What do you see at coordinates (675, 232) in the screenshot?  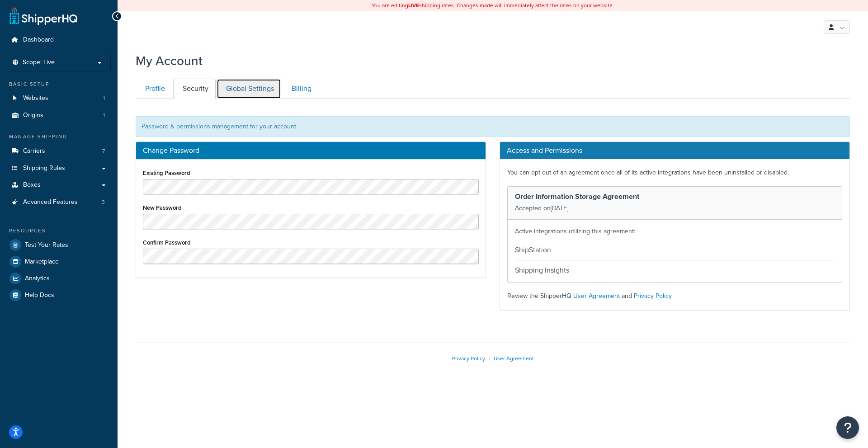 I see `p: Active integrations utilizing this agreement:` at bounding box center [675, 232].